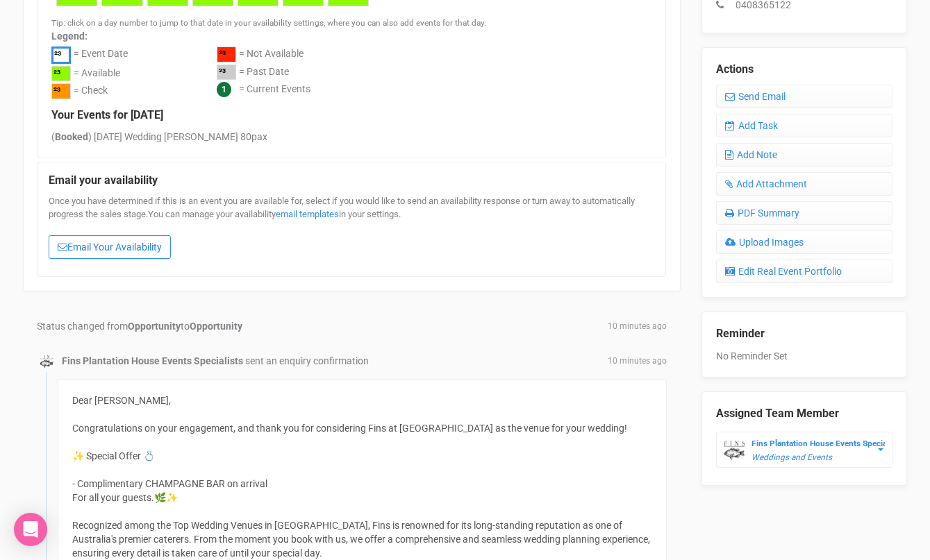  Describe the element at coordinates (804, 69) in the screenshot. I see `legend: Actions` at that location.